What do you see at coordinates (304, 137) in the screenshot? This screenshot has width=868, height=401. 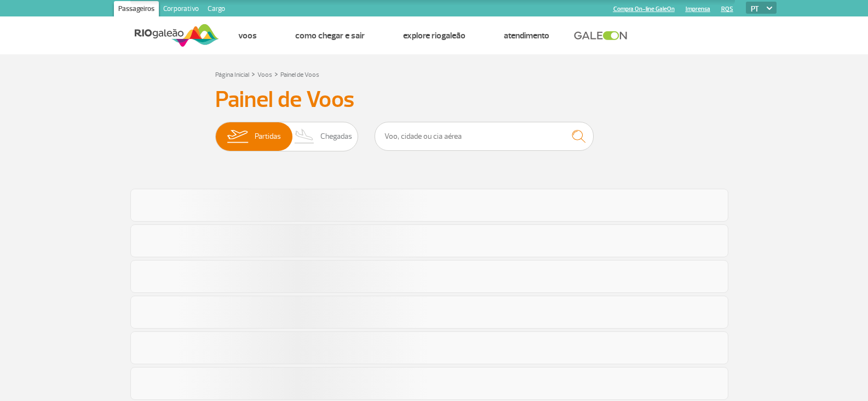 I see `img: slider-desembarque` at bounding box center [304, 137].